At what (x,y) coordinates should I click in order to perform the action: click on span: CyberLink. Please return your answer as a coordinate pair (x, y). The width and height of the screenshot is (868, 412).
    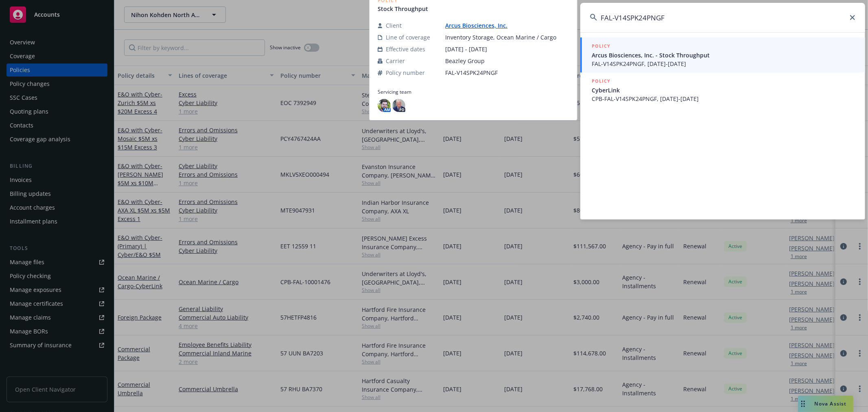
    Looking at the image, I should click on (723, 90).